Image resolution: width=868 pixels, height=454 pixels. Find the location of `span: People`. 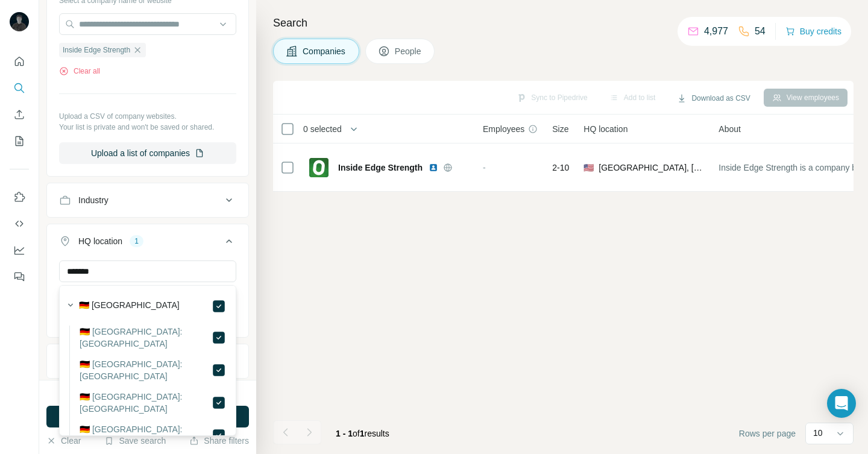

span: People is located at coordinates (409, 51).